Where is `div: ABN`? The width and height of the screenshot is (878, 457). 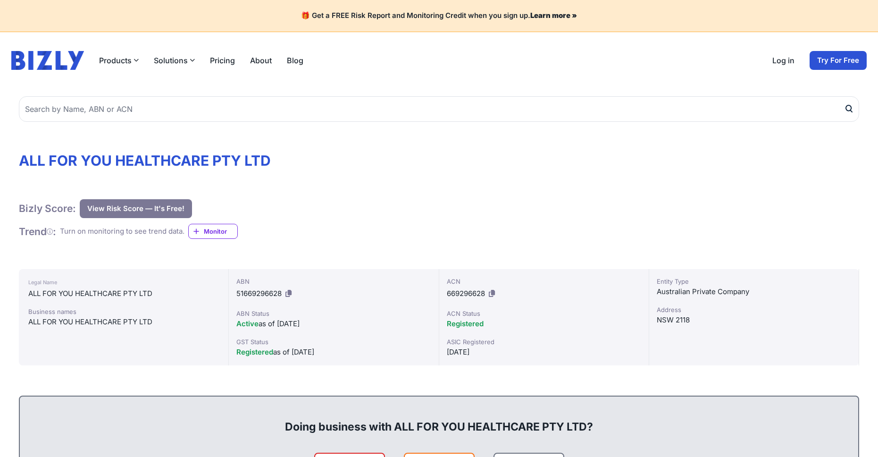 div: ABN is located at coordinates (334, 281).